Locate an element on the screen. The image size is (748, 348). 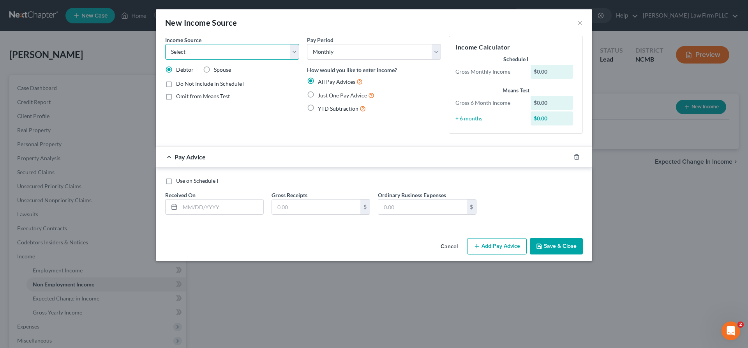
button: Cancel is located at coordinates (449, 247).